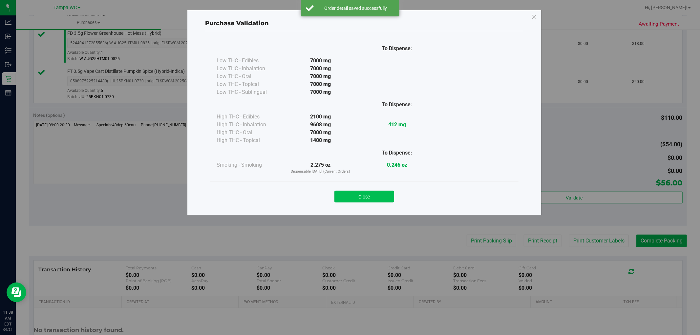 The width and height of the screenshot is (700, 335). Describe the element at coordinates (249, 92) in the screenshot. I see `div: Low THC - Sublingual` at that location.